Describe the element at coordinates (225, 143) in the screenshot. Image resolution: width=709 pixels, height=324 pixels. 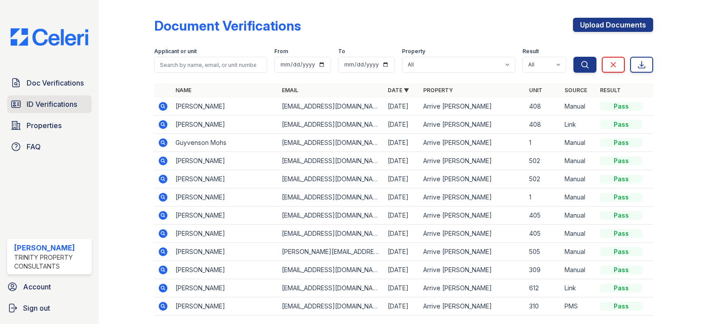
I see `td: Guyvenson Mohs` at that location.